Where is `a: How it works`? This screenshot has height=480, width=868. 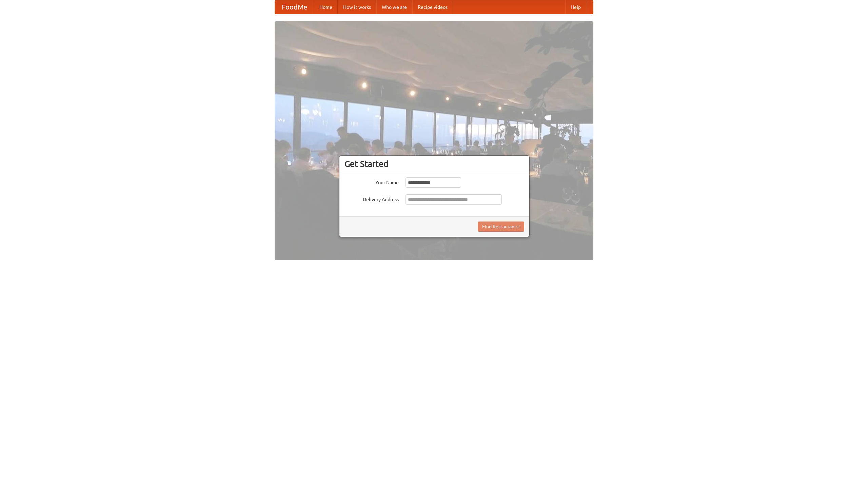 a: How it works is located at coordinates (357, 7).